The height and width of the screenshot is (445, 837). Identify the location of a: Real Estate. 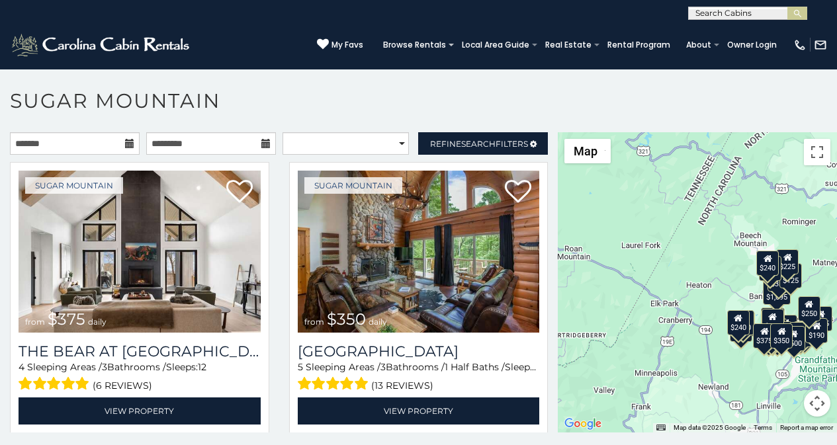
(568, 45).